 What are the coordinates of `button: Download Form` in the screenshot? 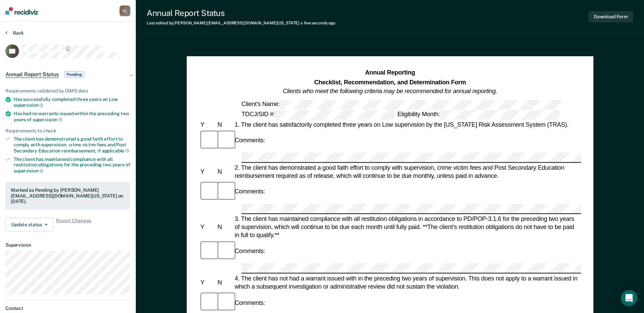 It's located at (610, 16).